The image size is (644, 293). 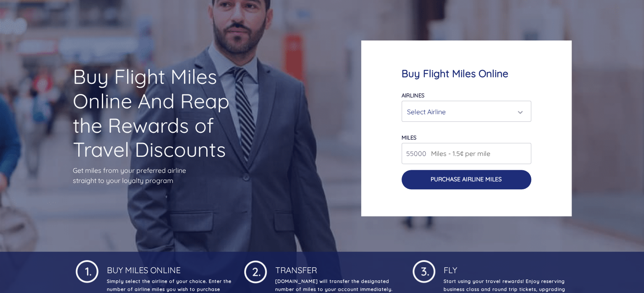 What do you see at coordinates (168, 267) in the screenshot?
I see `h4: Buy Miles Online` at bounding box center [168, 267].